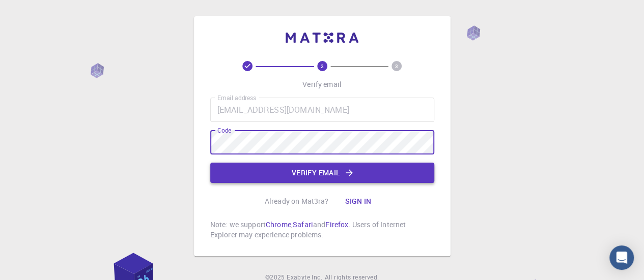  What do you see at coordinates (297, 201) in the screenshot?
I see `p: Already on Mat3ra?` at bounding box center [297, 201].